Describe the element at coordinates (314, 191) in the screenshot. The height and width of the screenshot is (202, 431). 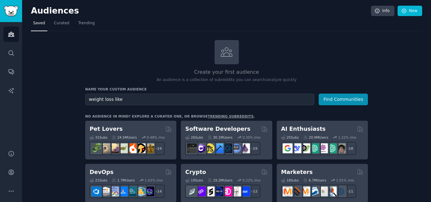
I see `img: Emailmarketing` at that location.